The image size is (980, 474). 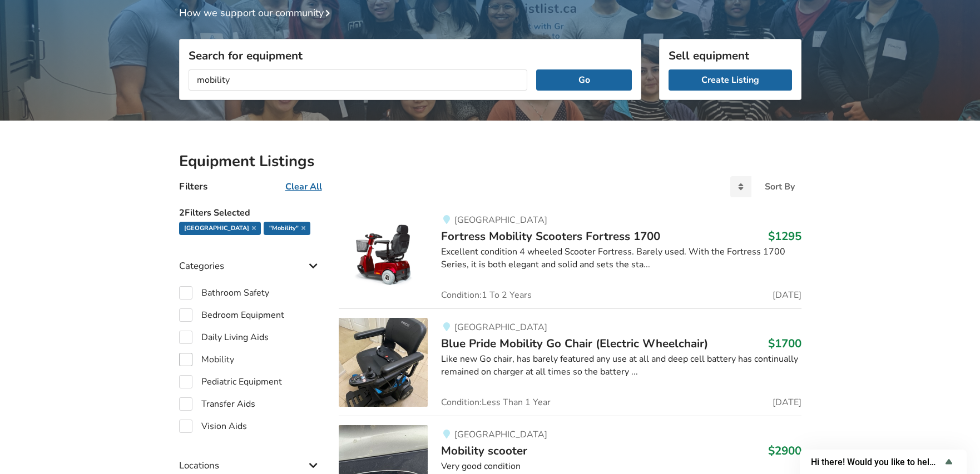 I want to click on span: Hi there! Would you like to help us improve AssistList?, so click(x=876, y=461).